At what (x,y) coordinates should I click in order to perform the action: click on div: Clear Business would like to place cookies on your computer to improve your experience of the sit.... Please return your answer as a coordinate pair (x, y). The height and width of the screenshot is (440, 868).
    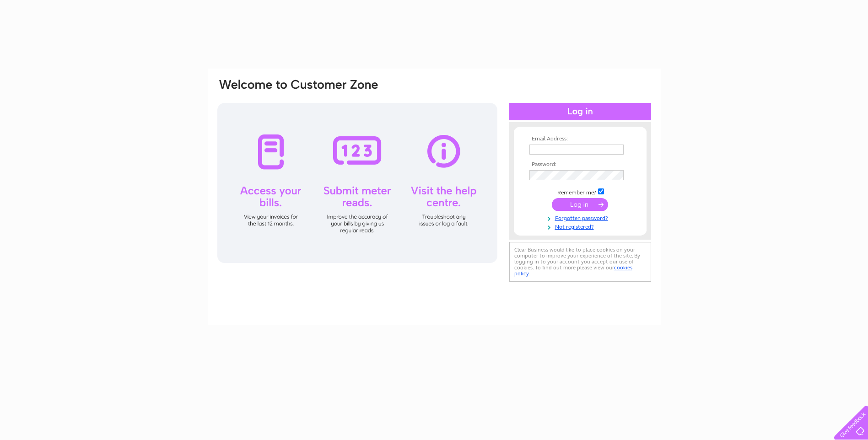
    Looking at the image, I should click on (580, 261).